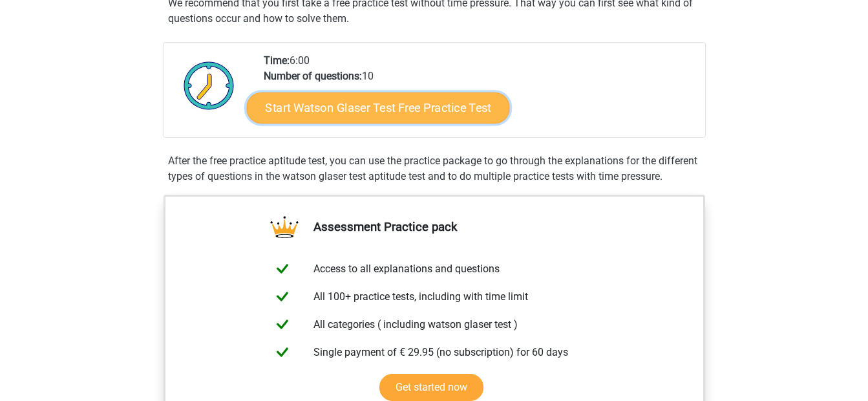 This screenshot has width=868, height=401. What do you see at coordinates (277, 60) in the screenshot?
I see `b: Time:` at bounding box center [277, 60].